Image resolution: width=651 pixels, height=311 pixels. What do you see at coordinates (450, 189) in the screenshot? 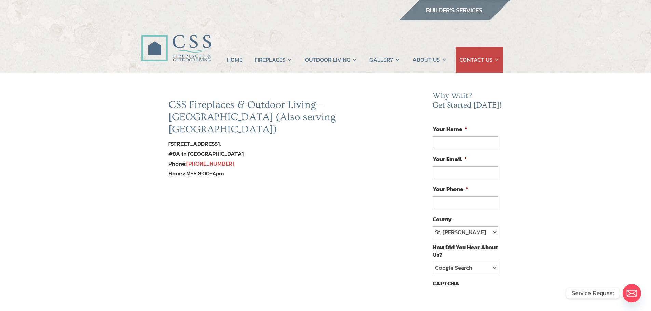
I see `label: Your Phone` at bounding box center [450, 189].